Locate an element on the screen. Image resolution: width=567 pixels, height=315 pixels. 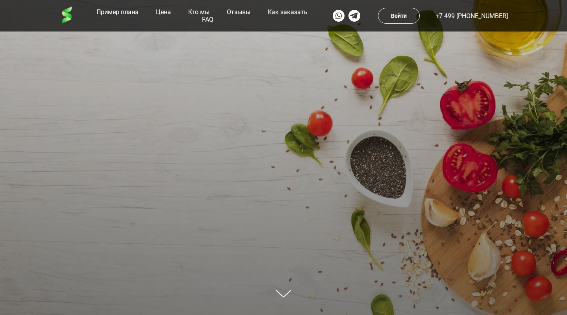
a: Как заказать is located at coordinates (288, 12).